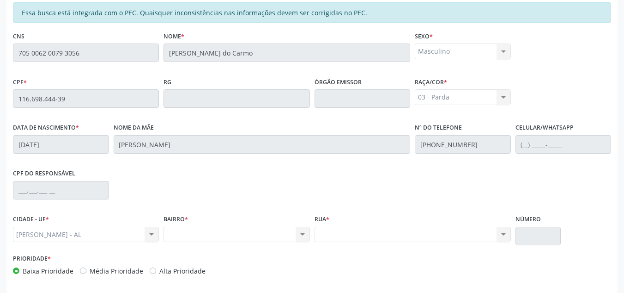 This screenshot has height=293, width=624. What do you see at coordinates (32, 258) in the screenshot?
I see `label: Prioridade` at bounding box center [32, 258].